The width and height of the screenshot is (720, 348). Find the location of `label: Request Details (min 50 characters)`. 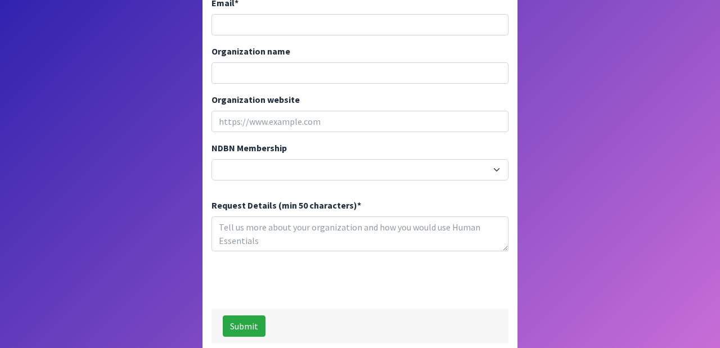

label: Request Details (min 50 characters) is located at coordinates (286, 205).